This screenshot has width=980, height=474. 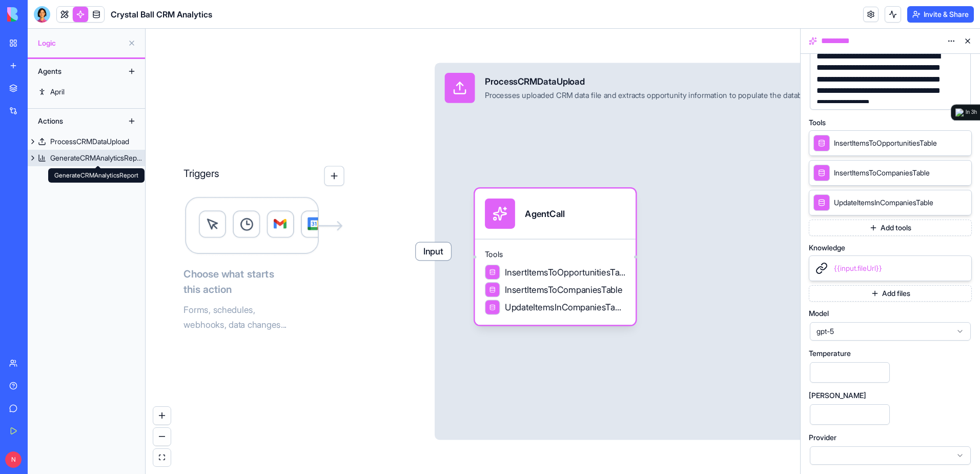 What do you see at coordinates (940, 15) in the screenshot?
I see `button: Invite & Share` at bounding box center [940, 15].